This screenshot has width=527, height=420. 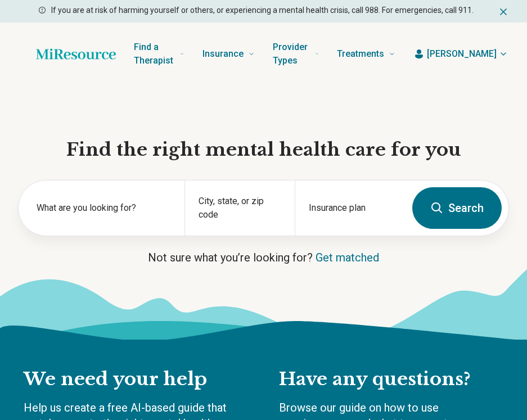 What do you see at coordinates (228, 54) in the screenshot?
I see `a: Insurance` at bounding box center [228, 54].